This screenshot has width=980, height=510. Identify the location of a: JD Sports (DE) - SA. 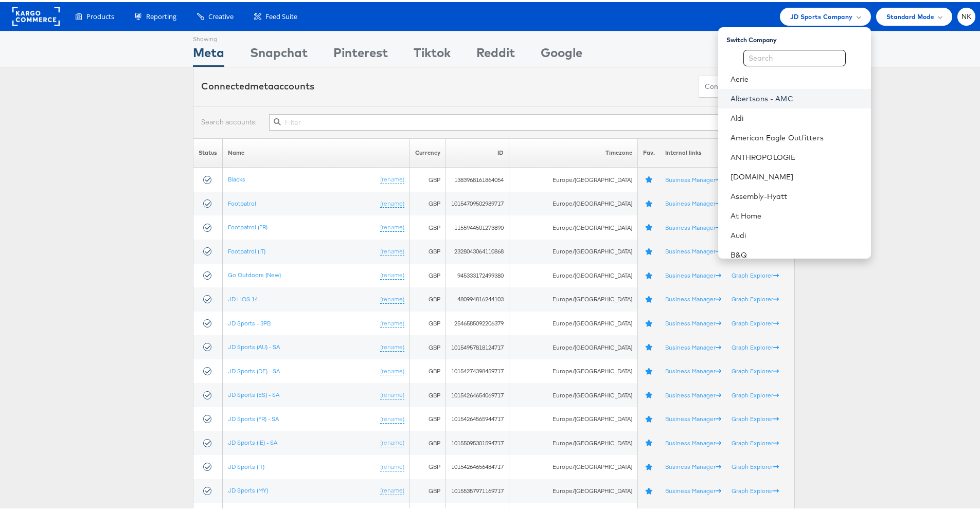
(253, 369).